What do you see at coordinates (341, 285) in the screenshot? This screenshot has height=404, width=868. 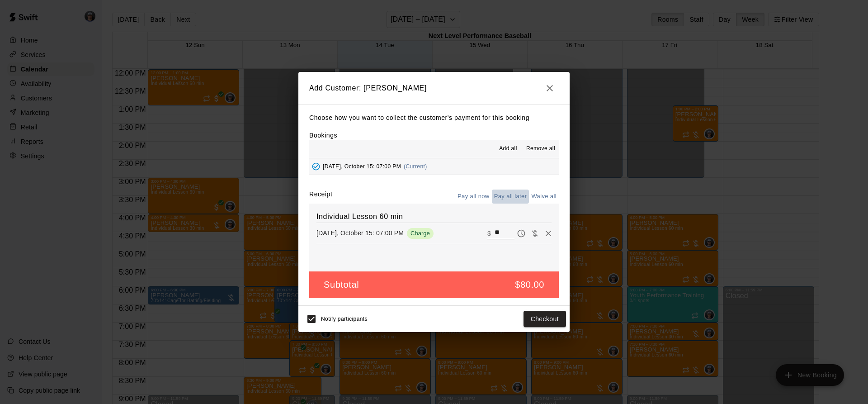 I see `h5: Subtotal` at bounding box center [341, 285].